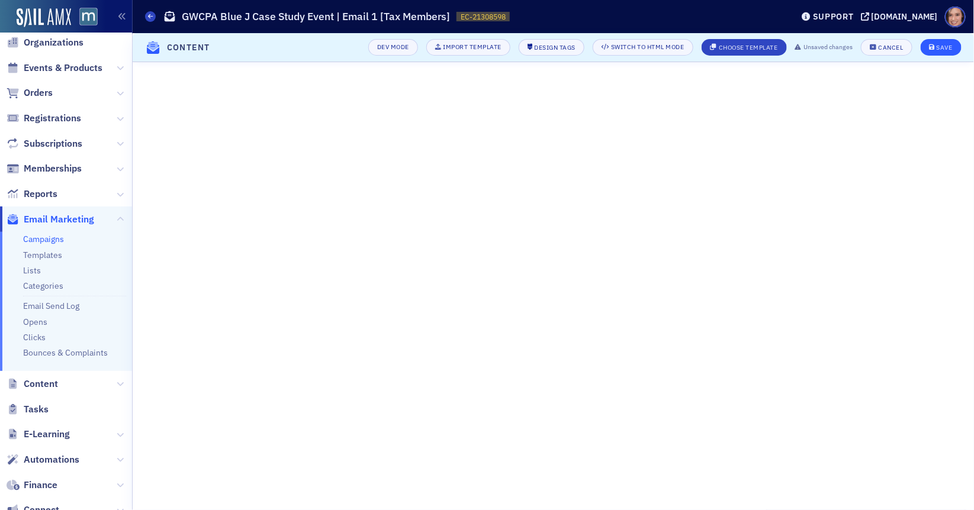  What do you see at coordinates (35, 322) in the screenshot?
I see `a: Opens` at bounding box center [35, 322].